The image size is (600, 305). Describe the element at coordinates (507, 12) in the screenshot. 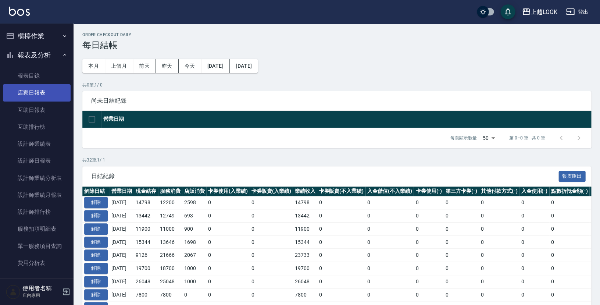

I see `button: save` at that location.